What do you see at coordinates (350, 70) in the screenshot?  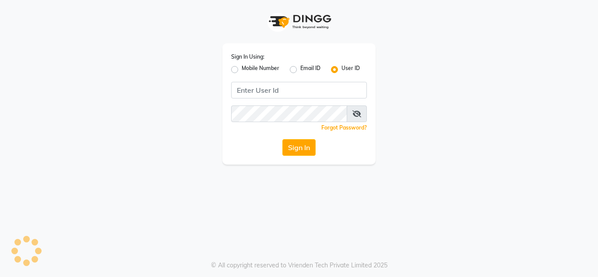 I see `label: User ID` at bounding box center [350, 70].